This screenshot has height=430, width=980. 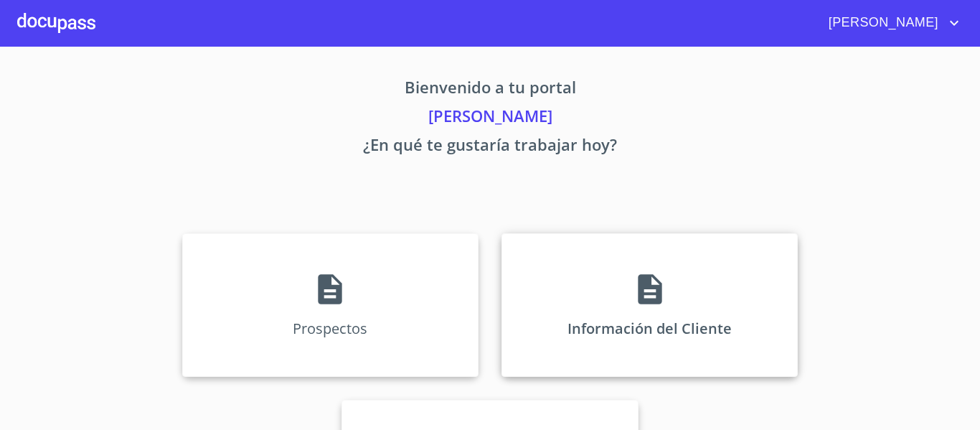 I want to click on p: Bienvenido a tu portal, so click(x=490, y=90).